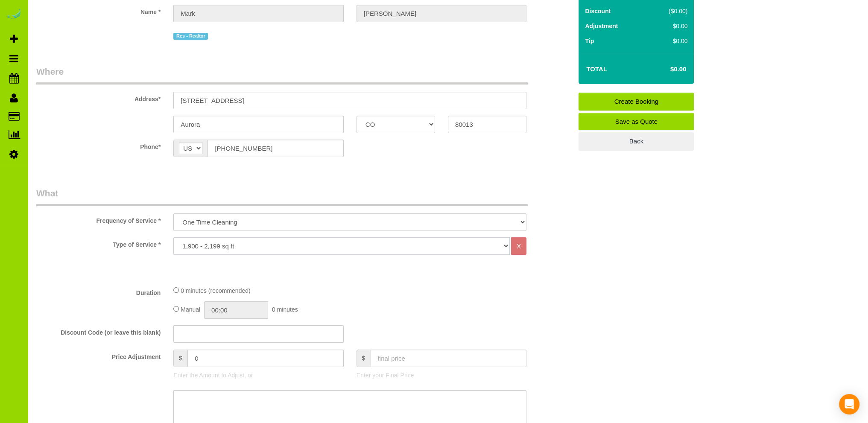 The image size is (868, 423). I want to click on a: Automaid Logo, so click(14, 15).